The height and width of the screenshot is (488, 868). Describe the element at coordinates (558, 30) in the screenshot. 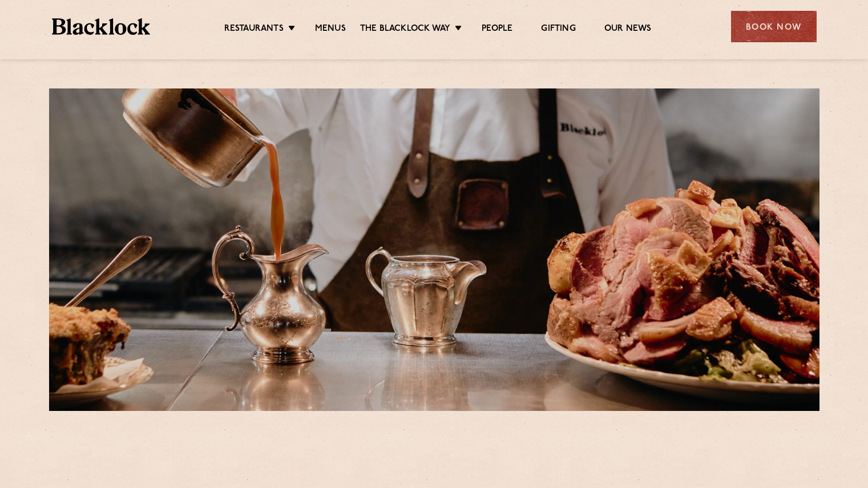

I see `a: Gifting` at that location.